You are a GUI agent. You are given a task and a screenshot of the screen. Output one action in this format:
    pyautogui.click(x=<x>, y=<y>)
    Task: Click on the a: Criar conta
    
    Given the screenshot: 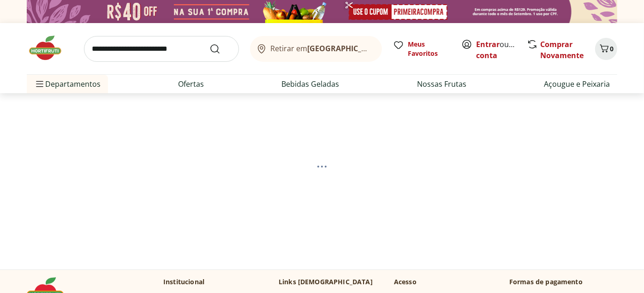 What is the action you would take?
    pyautogui.click(x=502, y=50)
    